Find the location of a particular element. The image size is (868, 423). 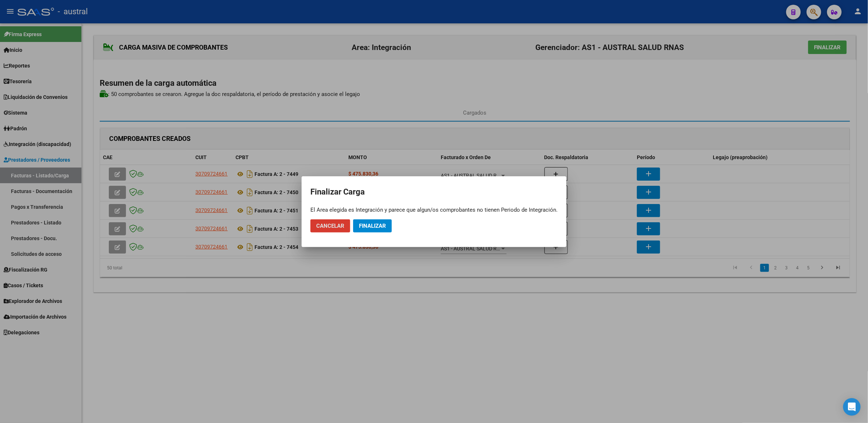

div: Open Intercom Messenger is located at coordinates (852, 407).